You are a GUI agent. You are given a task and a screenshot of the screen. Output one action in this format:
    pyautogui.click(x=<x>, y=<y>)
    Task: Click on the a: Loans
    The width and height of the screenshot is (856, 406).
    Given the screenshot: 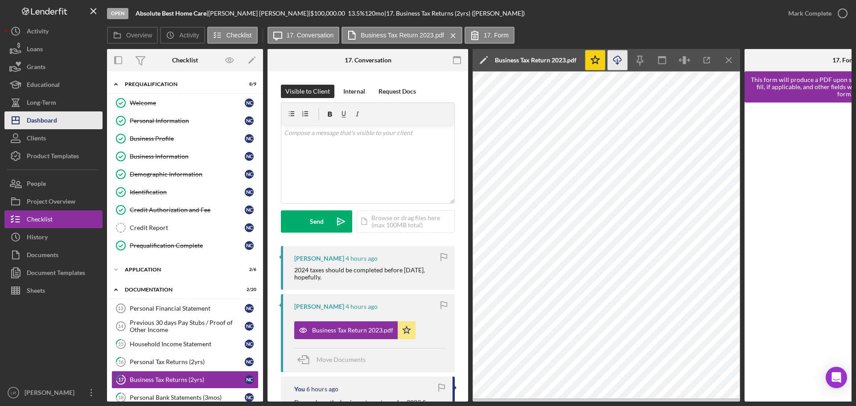 What is the action you would take?
    pyautogui.click(x=54, y=49)
    